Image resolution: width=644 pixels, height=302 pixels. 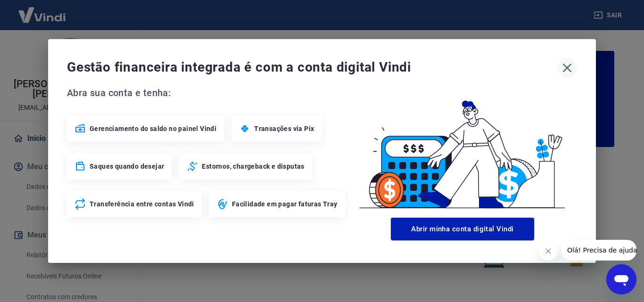 What do you see at coordinates (462, 149) in the screenshot?
I see `img: Good Billing` at bounding box center [462, 149].